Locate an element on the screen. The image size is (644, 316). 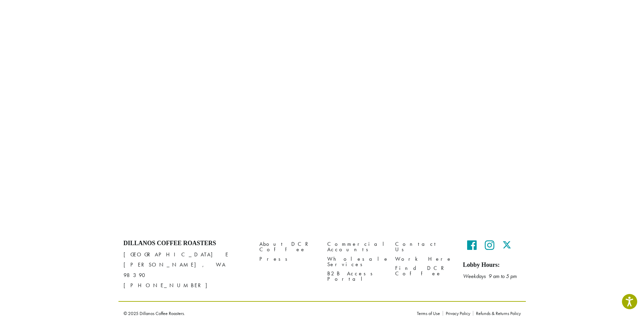
a: Find DCR Coffee is located at coordinates (424, 270).